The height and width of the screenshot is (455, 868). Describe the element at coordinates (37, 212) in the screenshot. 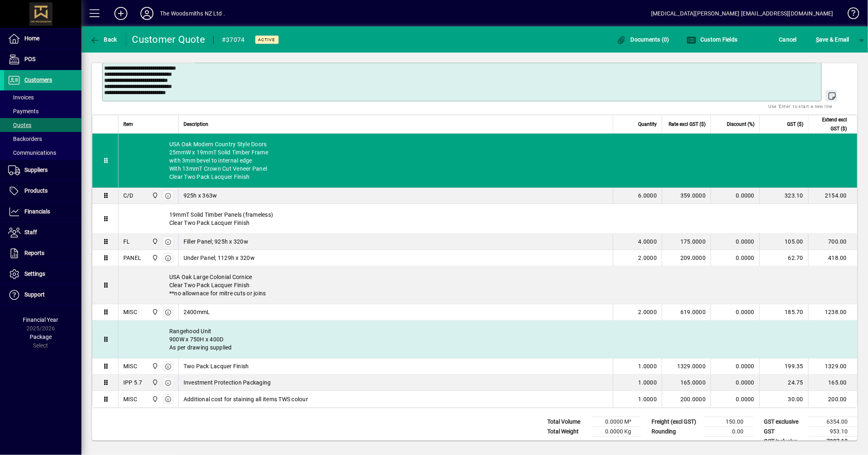

I see `span: Financials` at that location.